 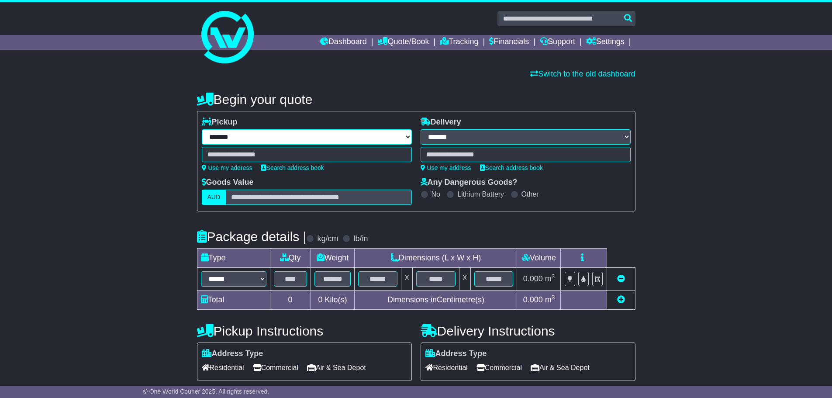 I want to click on td: Kilo(s), so click(x=332, y=300).